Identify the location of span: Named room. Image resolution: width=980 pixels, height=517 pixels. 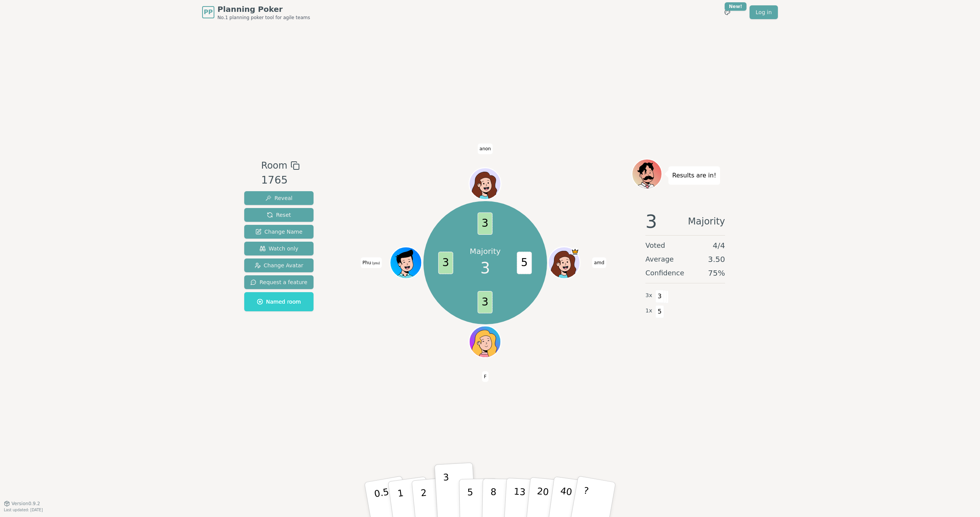
(279, 302).